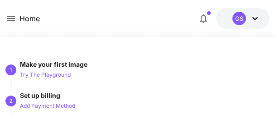 The width and height of the screenshot is (275, 115). Describe the element at coordinates (48, 106) in the screenshot. I see `p: Add Payment Method` at that location.